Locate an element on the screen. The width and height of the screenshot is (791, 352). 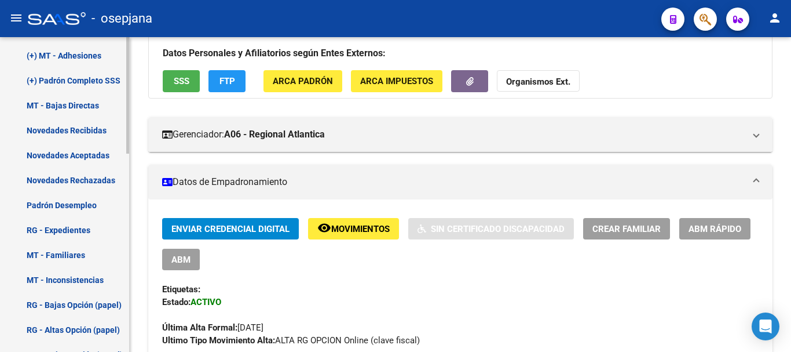
button: Crear Familiar is located at coordinates (627, 228).